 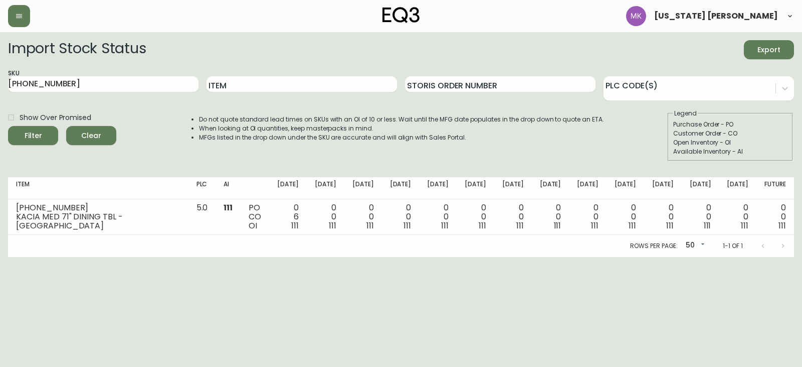 What do you see at coordinates (401, 15) in the screenshot?
I see `img: logo` at bounding box center [401, 15].